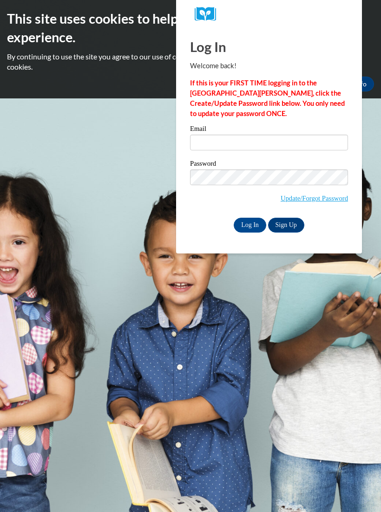 This screenshot has height=512, width=381. Describe the element at coordinates (269, 46) in the screenshot. I see `h1: Log In` at that location.